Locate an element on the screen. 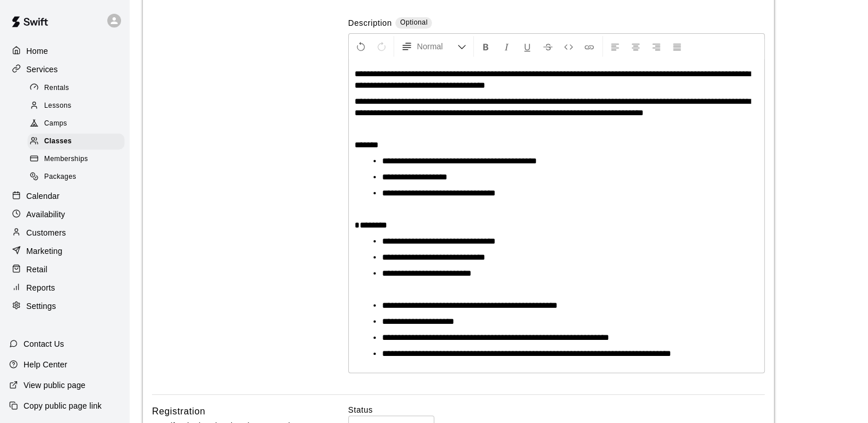 Image resolution: width=868 pixels, height=423 pixels. button: Redo is located at coordinates (381, 46).